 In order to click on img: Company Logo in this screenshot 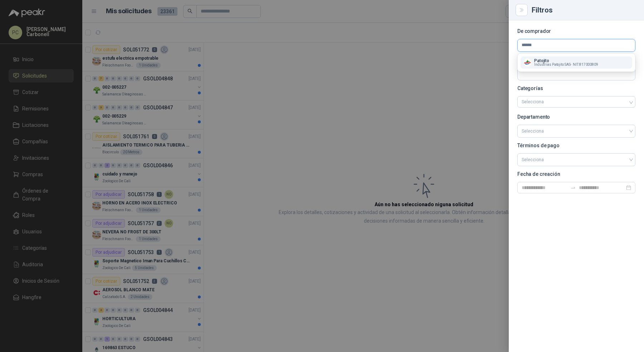, I will do `click(527, 62)`.